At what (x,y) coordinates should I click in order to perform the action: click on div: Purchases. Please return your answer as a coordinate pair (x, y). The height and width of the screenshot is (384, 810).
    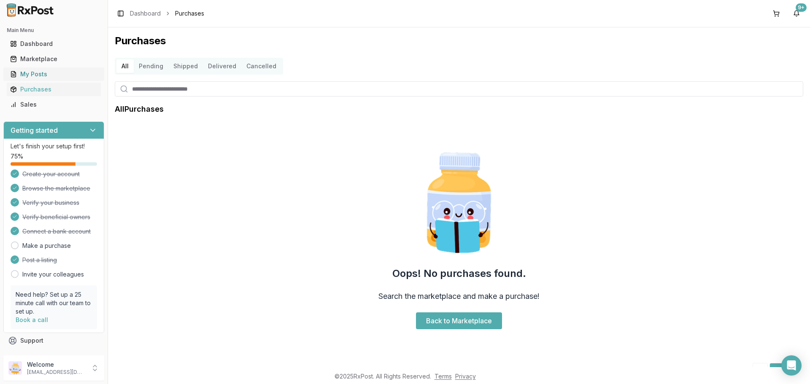
    Looking at the image, I should click on (54, 89).